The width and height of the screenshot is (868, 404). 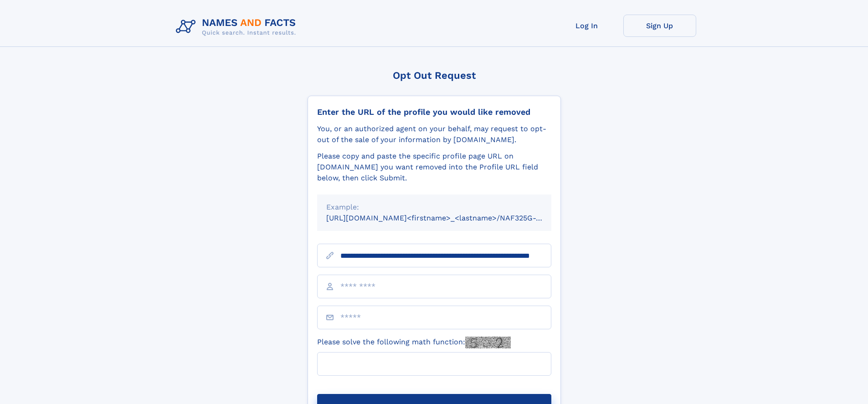 I want to click on div: Enter the URL of the profile you would like removed, so click(x=434, y=112).